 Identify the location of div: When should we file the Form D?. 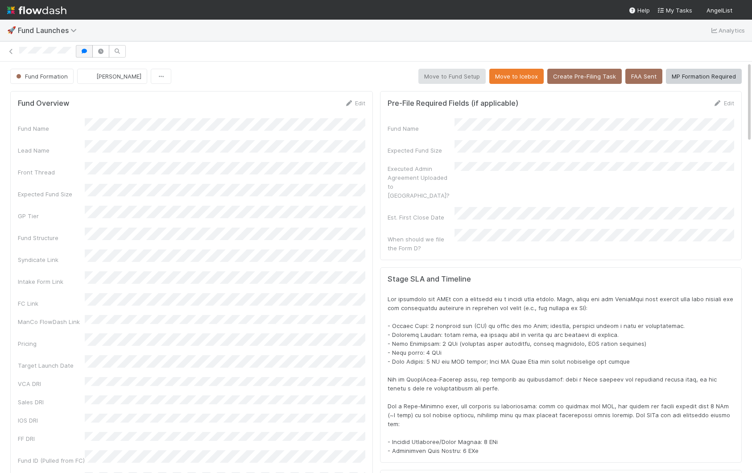
(421, 244).